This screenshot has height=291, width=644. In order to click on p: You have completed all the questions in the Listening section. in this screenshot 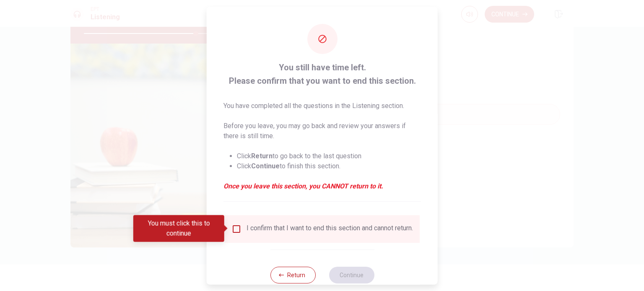, I will do `click(322, 105)`.